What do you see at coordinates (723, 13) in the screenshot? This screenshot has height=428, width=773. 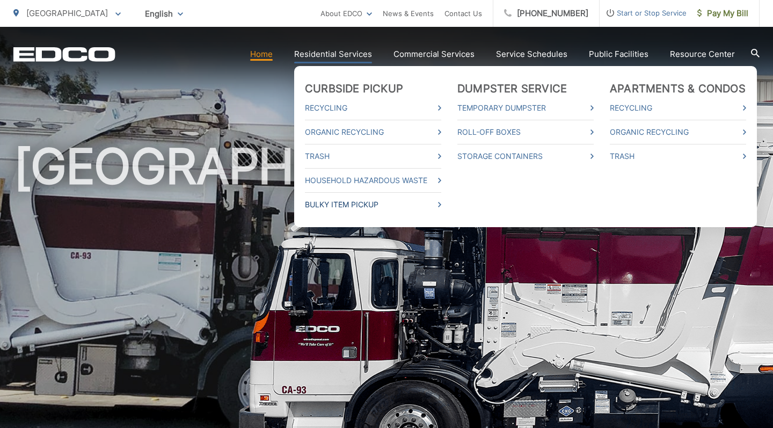 I see `span: Pay My Bill` at bounding box center [723, 13].